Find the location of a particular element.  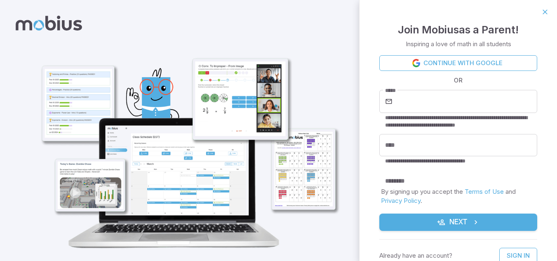

a: Continue with Google is located at coordinates (458, 63).